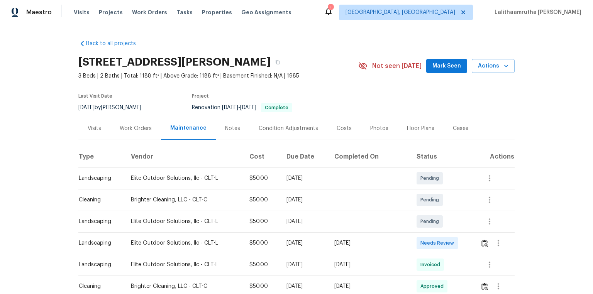 The height and width of the screenshot is (294, 593). I want to click on th: Type, so click(102, 157).